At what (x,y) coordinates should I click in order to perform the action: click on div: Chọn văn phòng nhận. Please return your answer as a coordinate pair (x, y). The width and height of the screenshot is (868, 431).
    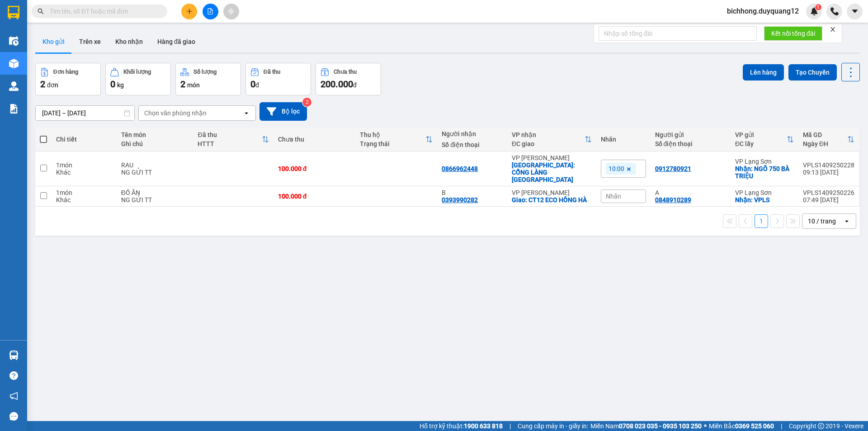
    Looking at the image, I should click on (175, 113).